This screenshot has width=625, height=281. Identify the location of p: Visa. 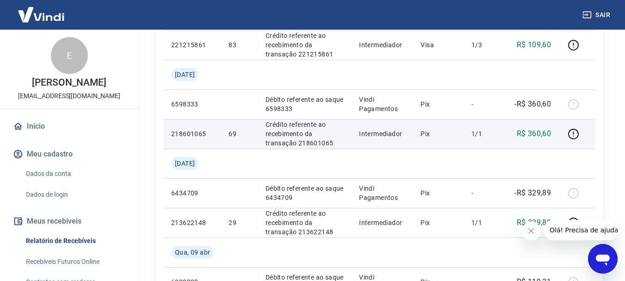
(438, 45).